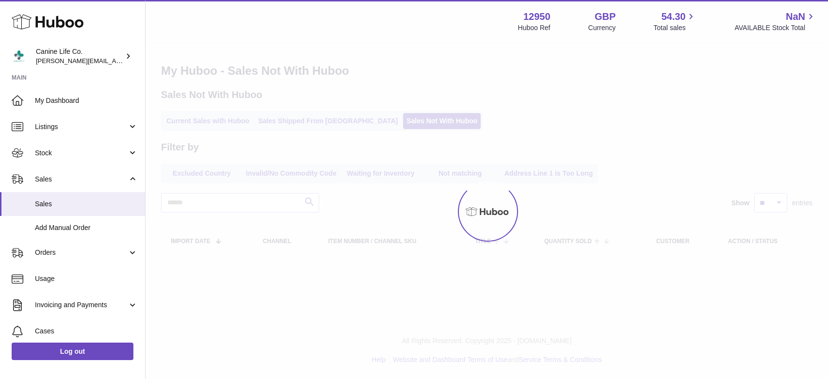  Describe the element at coordinates (86, 331) in the screenshot. I see `span: Cases` at that location.